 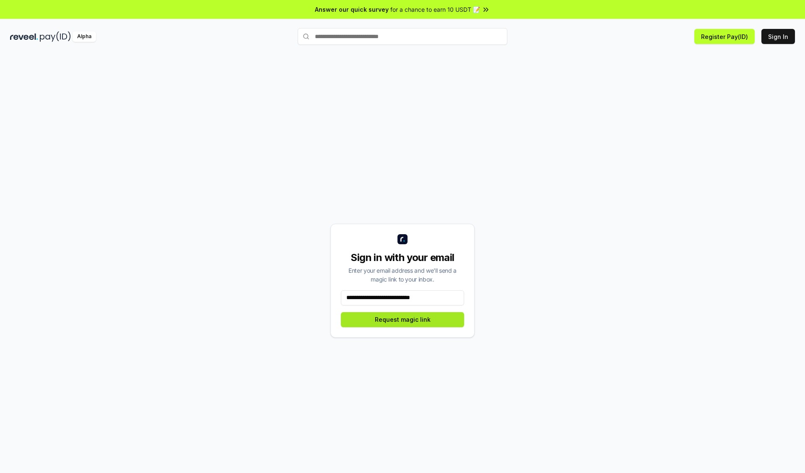 What do you see at coordinates (403, 258) in the screenshot?
I see `div: Sign in with your email` at bounding box center [403, 258].